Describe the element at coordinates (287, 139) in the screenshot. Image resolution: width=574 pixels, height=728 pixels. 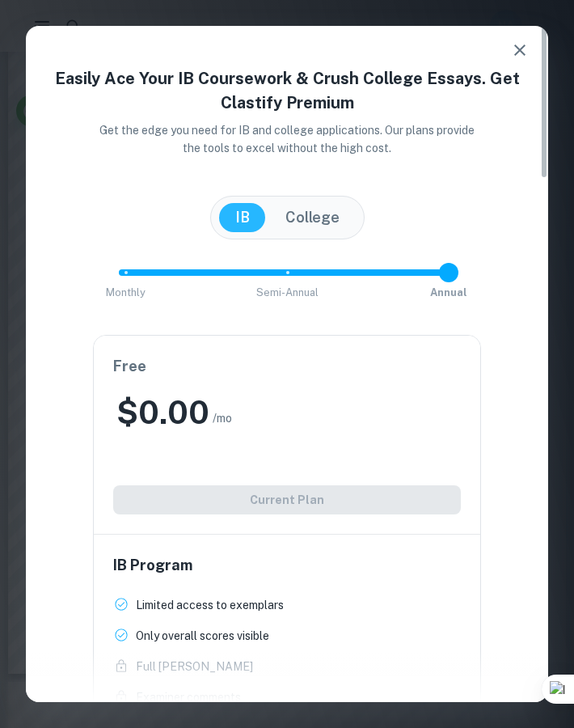
I see `p: Get the edge you need for IB and college applications. Our plans provide the tools to excel witho...` at that location.